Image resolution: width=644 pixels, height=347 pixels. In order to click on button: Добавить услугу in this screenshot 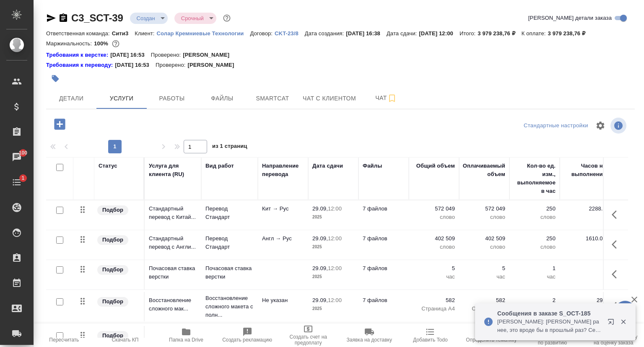, I will do `click(60, 124)`.